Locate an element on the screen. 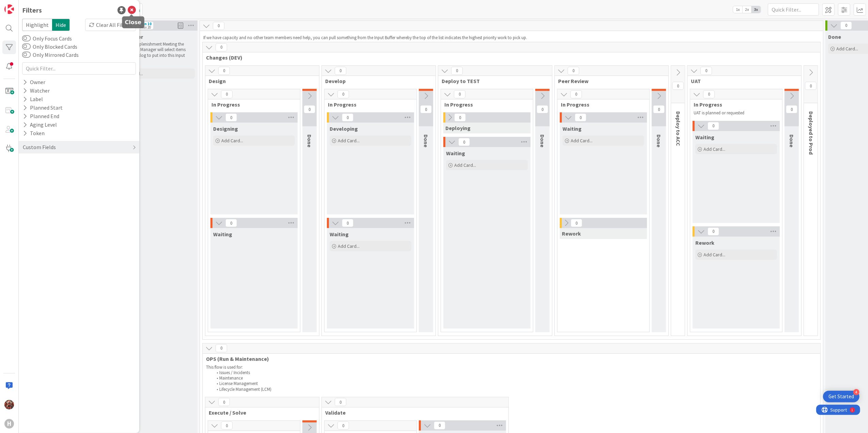 The height and width of the screenshot is (433, 868). button: Only Blocked Cards is located at coordinates (26, 47).